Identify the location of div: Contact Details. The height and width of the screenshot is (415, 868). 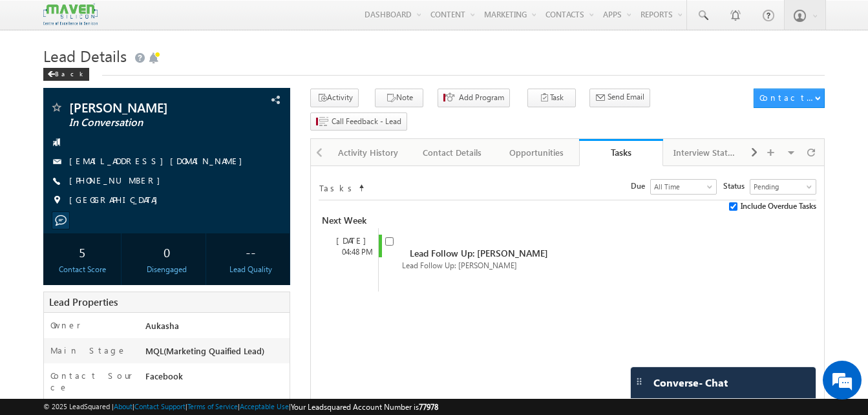
(452, 153).